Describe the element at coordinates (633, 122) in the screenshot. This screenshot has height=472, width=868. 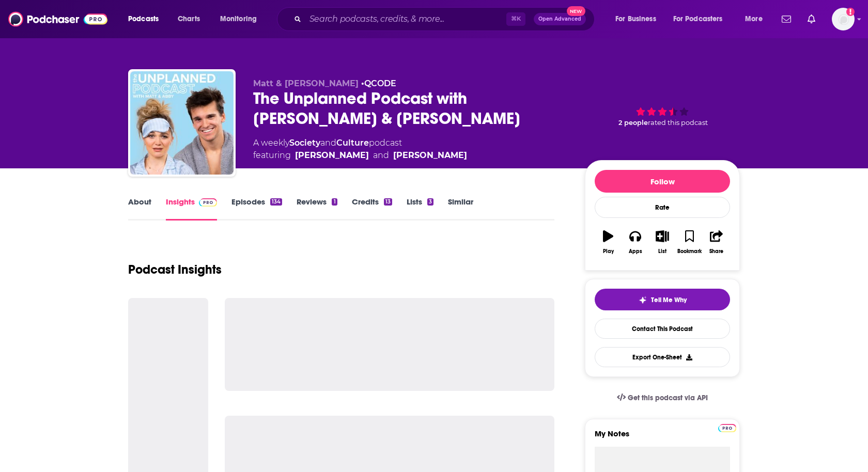
I see `span: 2 people` at that location.